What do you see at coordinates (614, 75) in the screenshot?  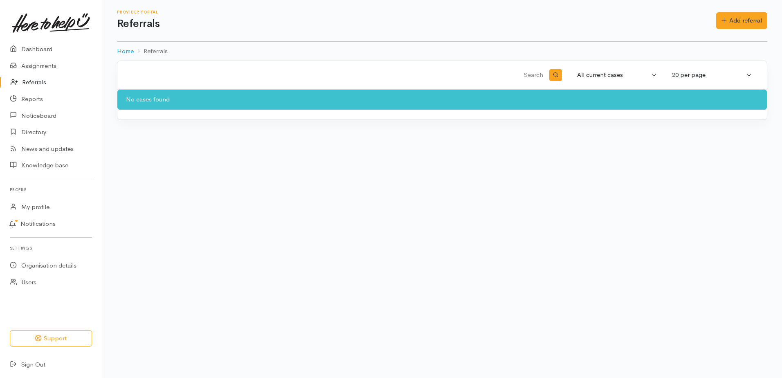 I see `div: All current cases` at bounding box center [614, 75].